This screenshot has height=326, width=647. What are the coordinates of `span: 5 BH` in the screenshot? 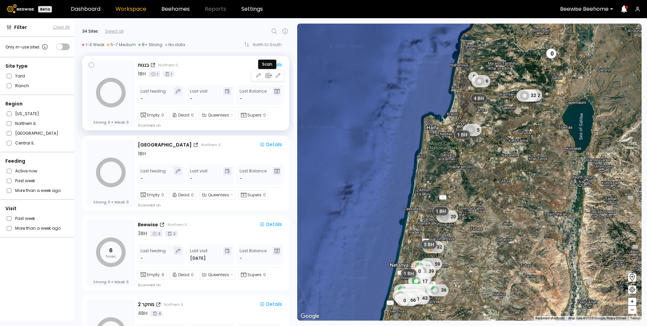 It's located at (429, 245).